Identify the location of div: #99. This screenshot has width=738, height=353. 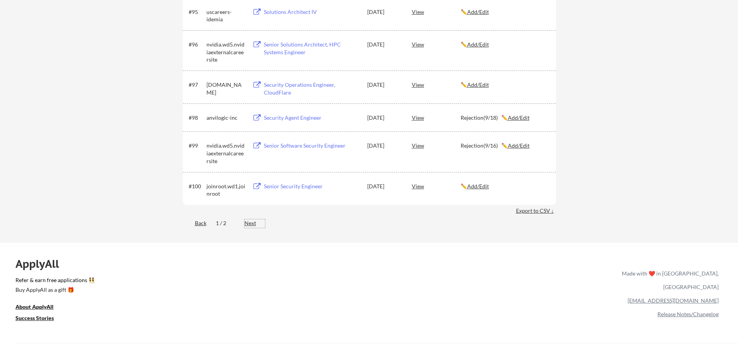
(196, 146).